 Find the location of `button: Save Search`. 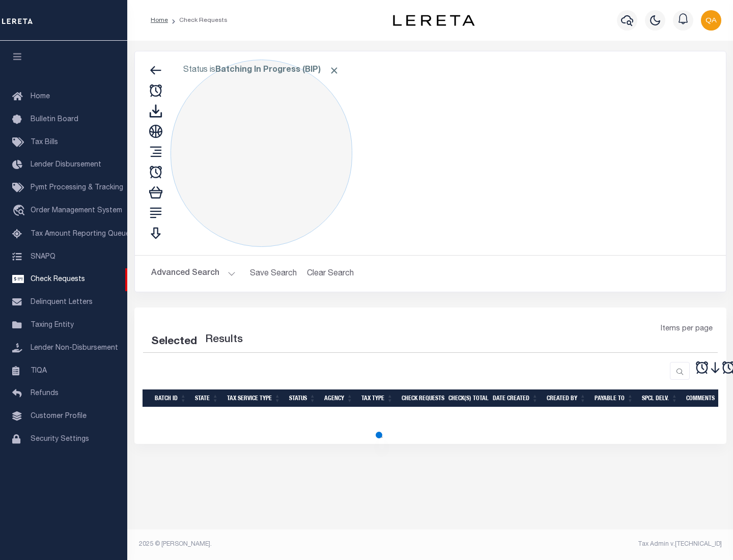

button: Save Search is located at coordinates (274, 274).